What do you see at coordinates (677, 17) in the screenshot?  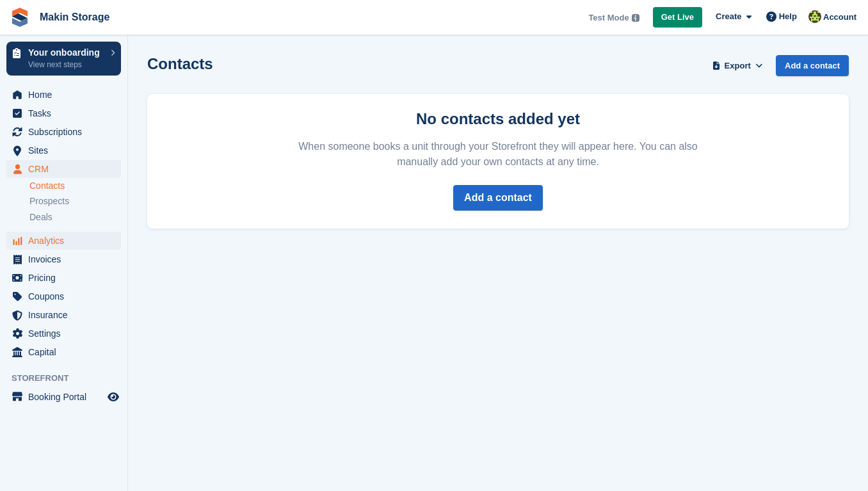 I see `span: Get Live` at bounding box center [677, 17].